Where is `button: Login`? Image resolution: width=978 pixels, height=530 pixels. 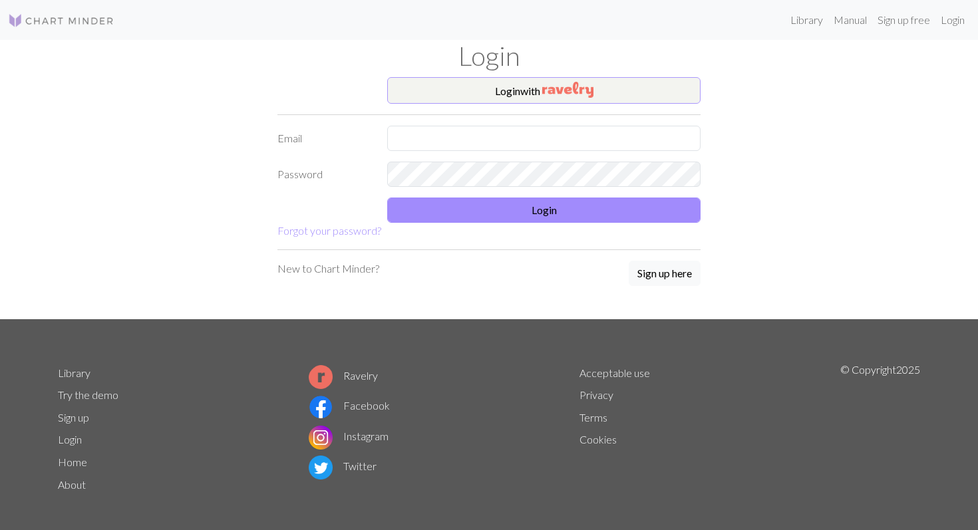
button: Login is located at coordinates (543, 210).